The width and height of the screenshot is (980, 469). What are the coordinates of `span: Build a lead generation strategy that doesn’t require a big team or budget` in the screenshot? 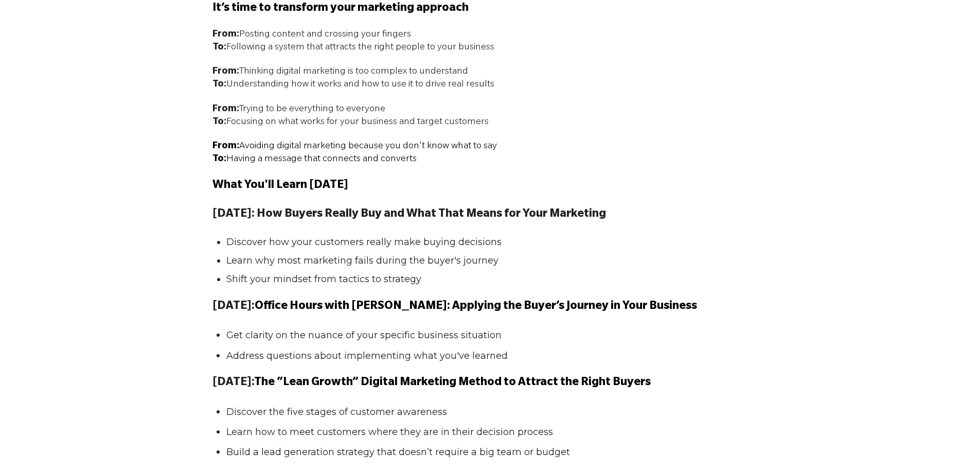 It's located at (398, 452).